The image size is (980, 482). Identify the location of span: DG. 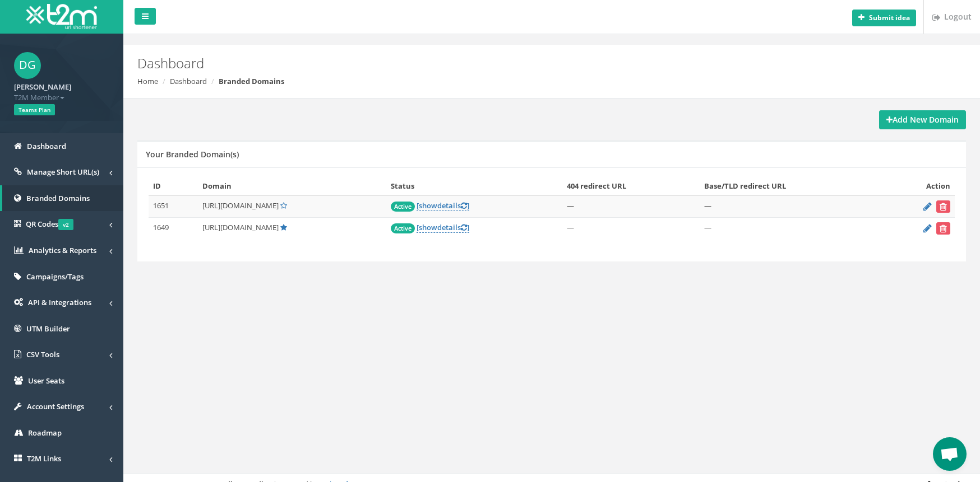
(28, 65).